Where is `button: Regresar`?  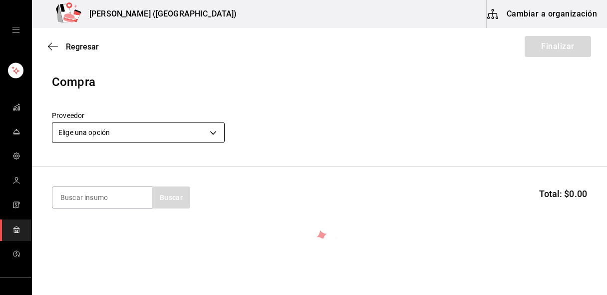
button: Regresar is located at coordinates (73, 46).